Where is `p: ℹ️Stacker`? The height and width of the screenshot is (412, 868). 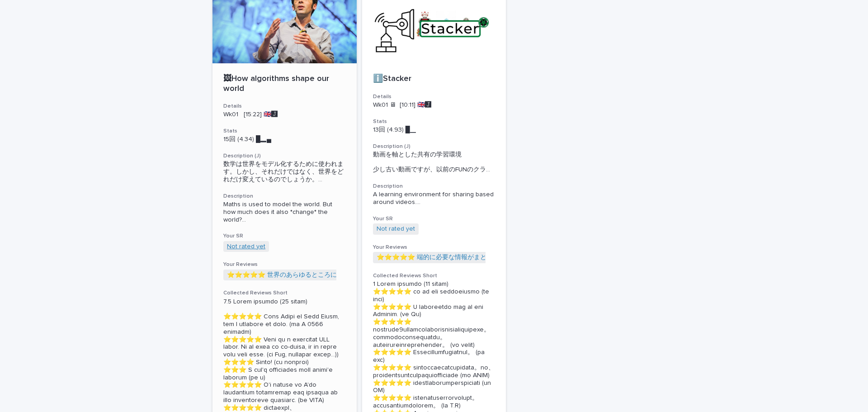 p: ℹ️Stacker is located at coordinates (434, 79).